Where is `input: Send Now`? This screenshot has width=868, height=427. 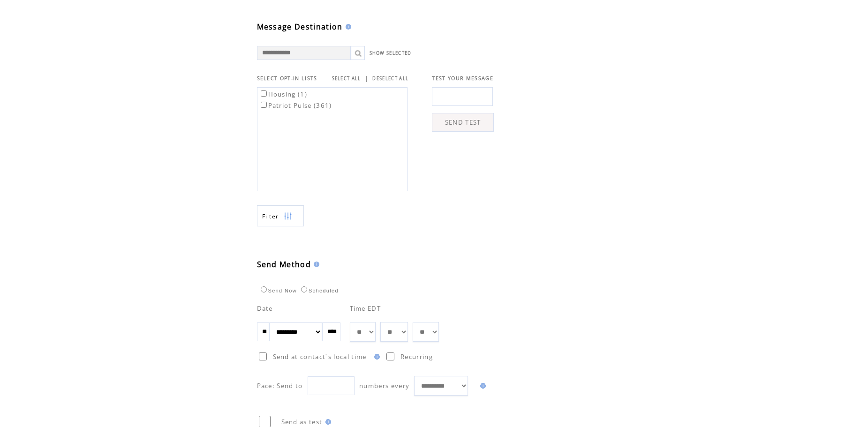
input: Send Now is located at coordinates (263, 289).